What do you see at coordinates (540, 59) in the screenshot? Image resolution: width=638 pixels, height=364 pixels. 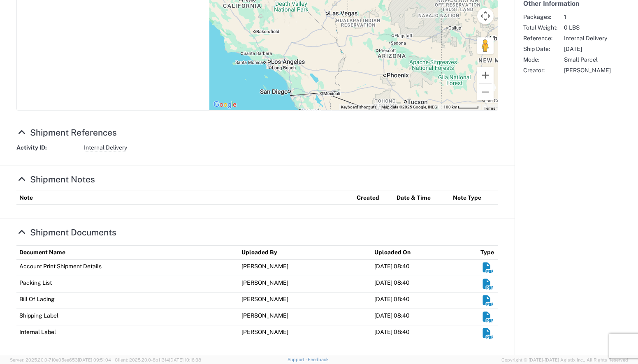 I see `span: Mode:` at bounding box center [540, 59].